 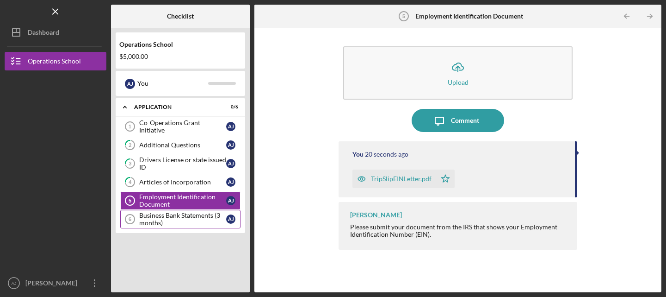 I want to click on button: Operations School, so click(x=56, y=61).